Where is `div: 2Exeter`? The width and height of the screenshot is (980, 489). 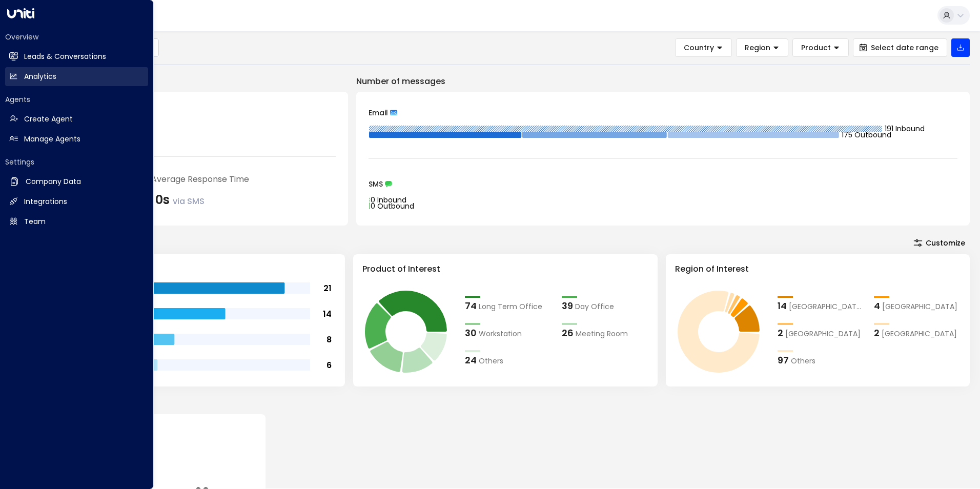
div: 2Exeter is located at coordinates (821, 333).